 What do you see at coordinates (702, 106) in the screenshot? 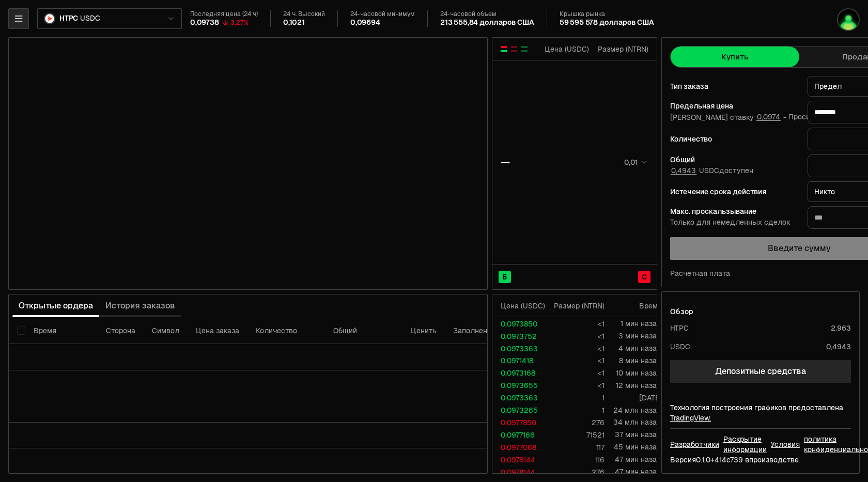
I see `font: Предельная цена` at bounding box center [702, 106].